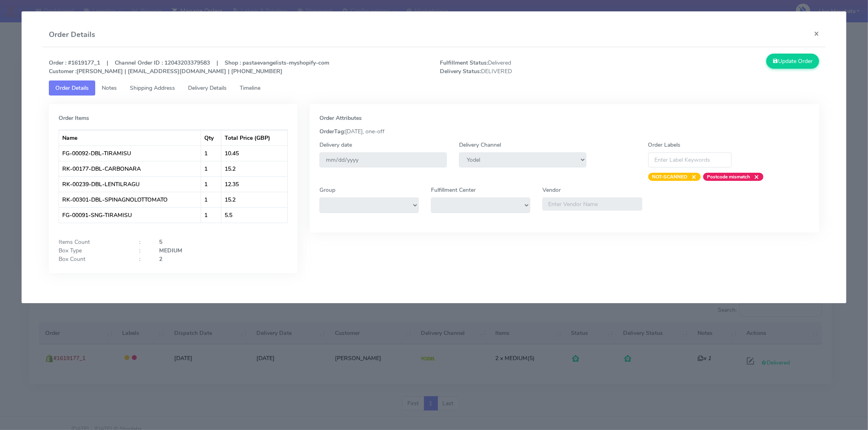  What do you see at coordinates (130, 138) in the screenshot?
I see `th: Name` at bounding box center [130, 138].